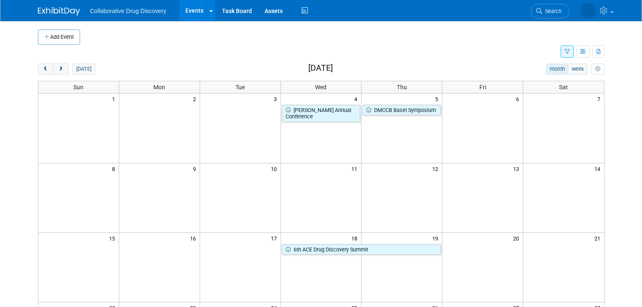  What do you see at coordinates (402, 110) in the screenshot?
I see `a: DMCCB Basel Symposium` at bounding box center [402, 110].